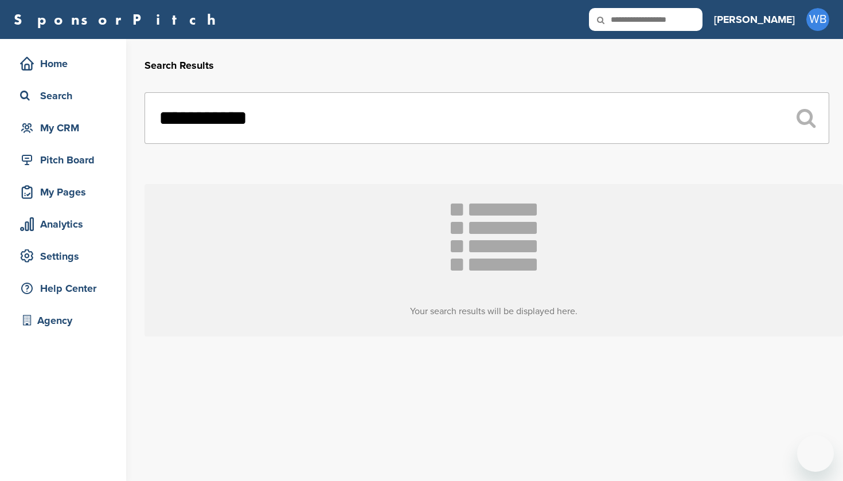  Describe the element at coordinates (63, 128) in the screenshot. I see `a: My CRM` at that location.